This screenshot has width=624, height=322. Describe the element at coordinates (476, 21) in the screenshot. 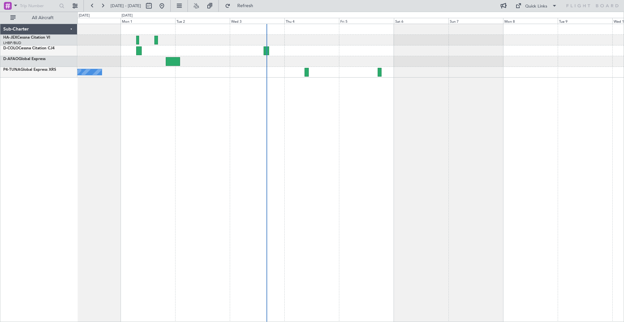

I see `div: Sun 7` at that location.